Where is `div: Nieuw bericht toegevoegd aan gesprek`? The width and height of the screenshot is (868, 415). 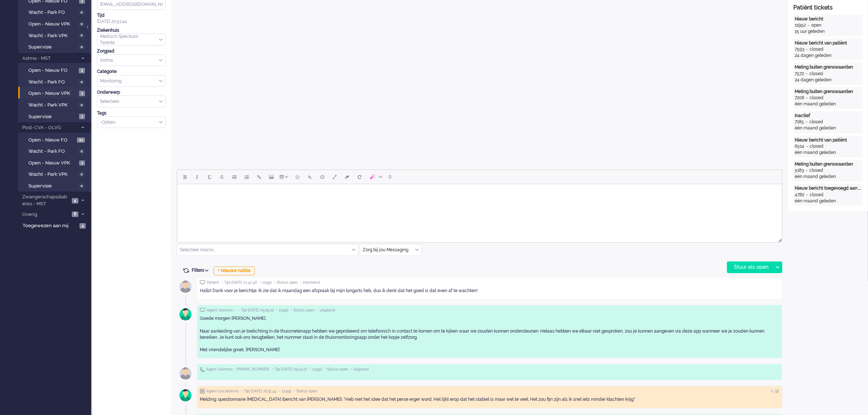
div: Nieuw bericht toegevoegd aan gesprek is located at coordinates (828, 188).